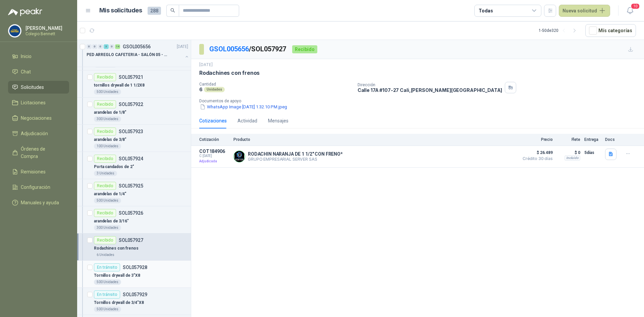 The height and width of the screenshot is (317, 644). What do you see at coordinates (276, 84) in the screenshot?
I see `p: Cantidad` at bounding box center [276, 84].